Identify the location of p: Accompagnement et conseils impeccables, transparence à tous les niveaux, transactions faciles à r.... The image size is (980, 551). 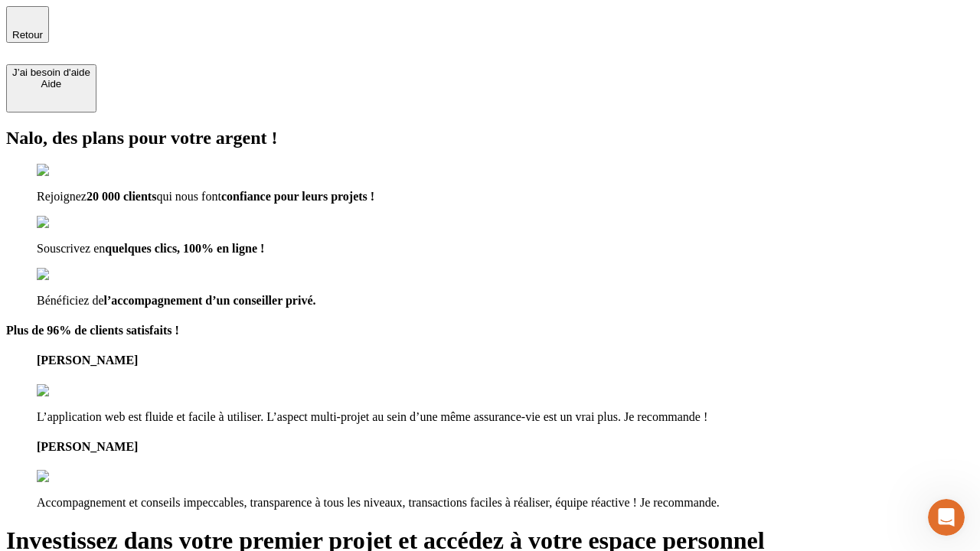
(505, 503).